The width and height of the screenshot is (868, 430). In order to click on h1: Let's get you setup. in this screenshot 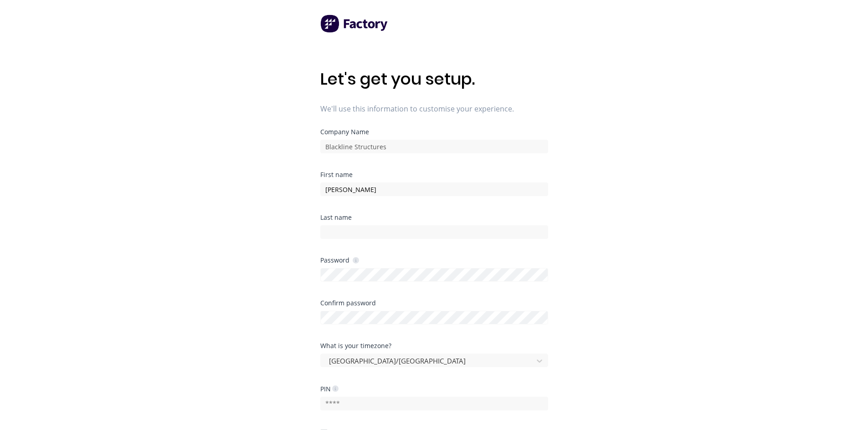, I will do `click(435, 79)`.